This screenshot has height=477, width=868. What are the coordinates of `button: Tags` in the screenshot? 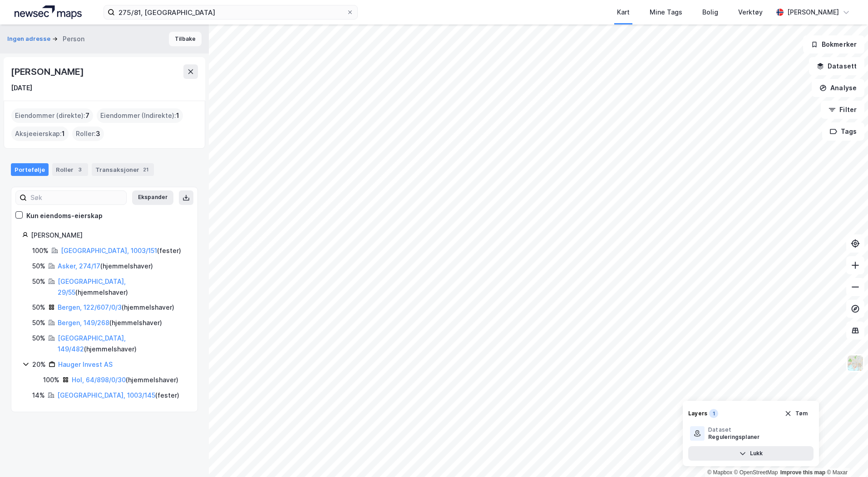 It's located at (842, 131).